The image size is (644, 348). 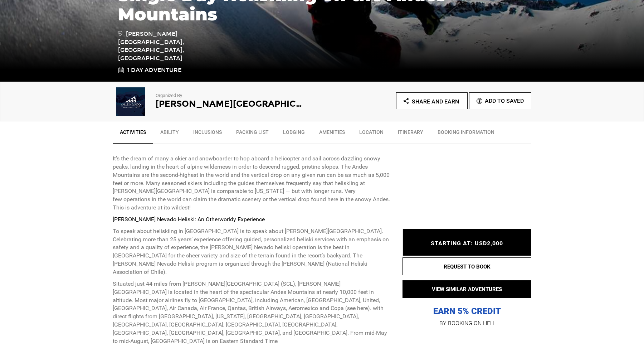 I want to click on p: EARN 5% CREDIT, so click(x=467, y=275).